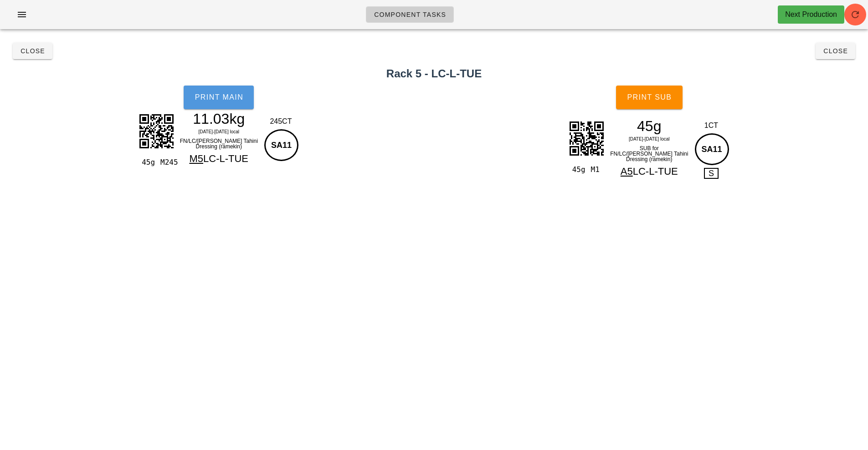  What do you see at coordinates (596, 170) in the screenshot?
I see `div: M1` at bounding box center [596, 170].